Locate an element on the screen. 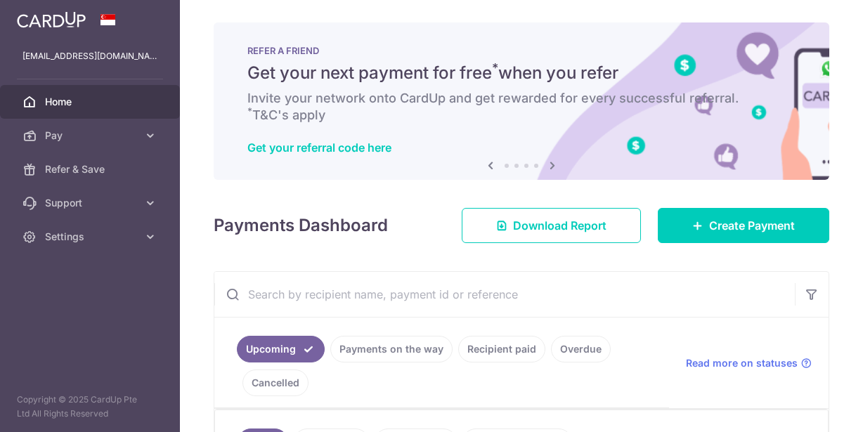 The height and width of the screenshot is (432, 863). span: Refer & Save is located at coordinates (91, 169).